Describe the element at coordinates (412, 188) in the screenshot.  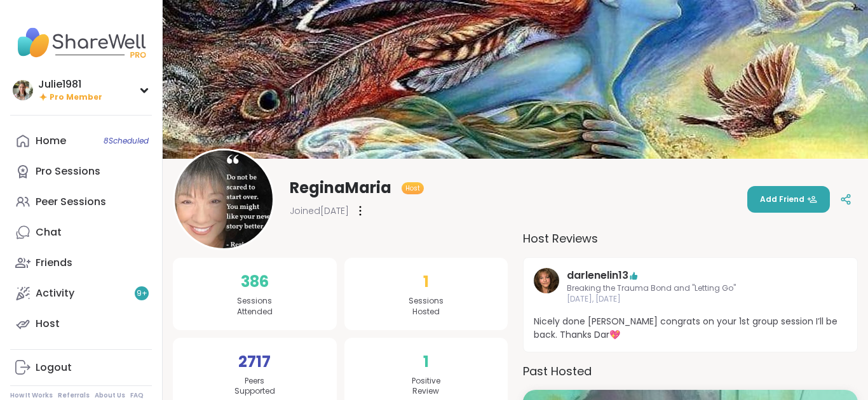
I see `span: Host` at that location.